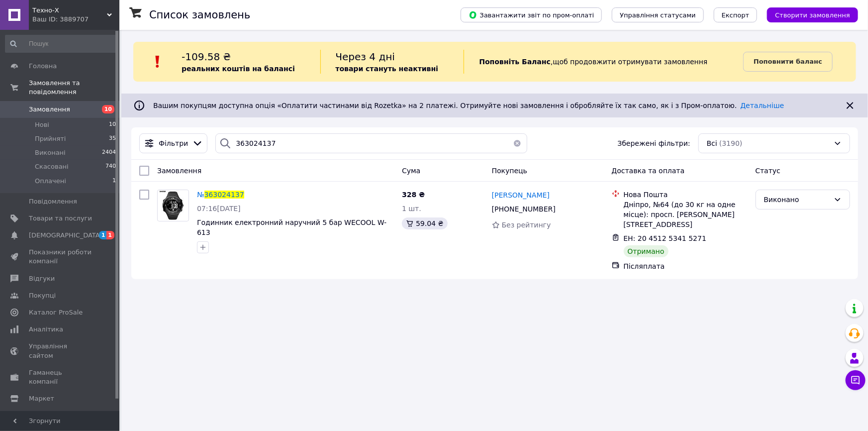  Describe the element at coordinates (42, 125) in the screenshot. I see `span: Нові` at that location.